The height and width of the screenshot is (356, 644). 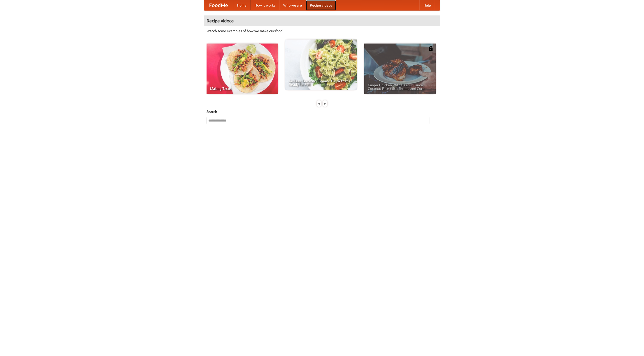 I want to click on a: Home, so click(x=242, y=5).